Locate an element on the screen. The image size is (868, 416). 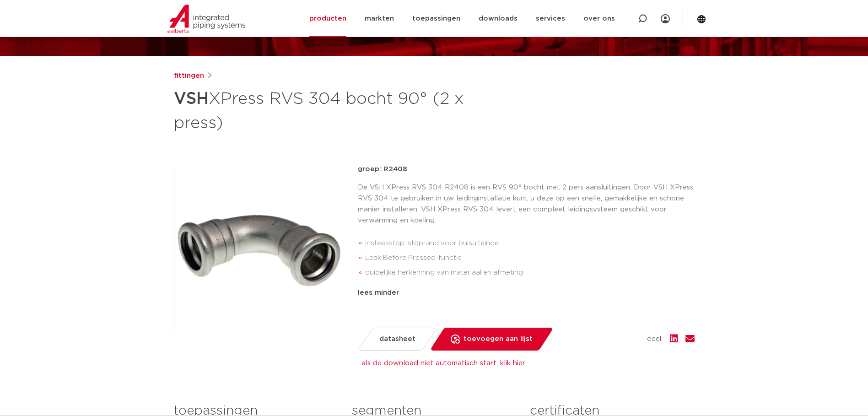
div: lees minder is located at coordinates (527, 293).